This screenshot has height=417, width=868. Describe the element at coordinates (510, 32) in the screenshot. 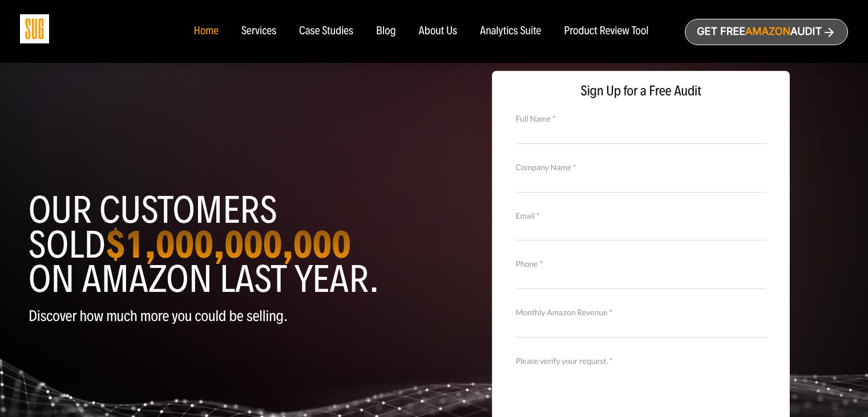

I see `a: Analytics Suite` at that location.